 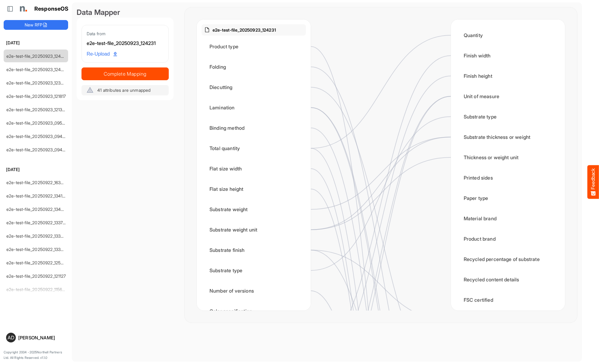 I want to click on div: Flat size height, so click(x=253, y=189).